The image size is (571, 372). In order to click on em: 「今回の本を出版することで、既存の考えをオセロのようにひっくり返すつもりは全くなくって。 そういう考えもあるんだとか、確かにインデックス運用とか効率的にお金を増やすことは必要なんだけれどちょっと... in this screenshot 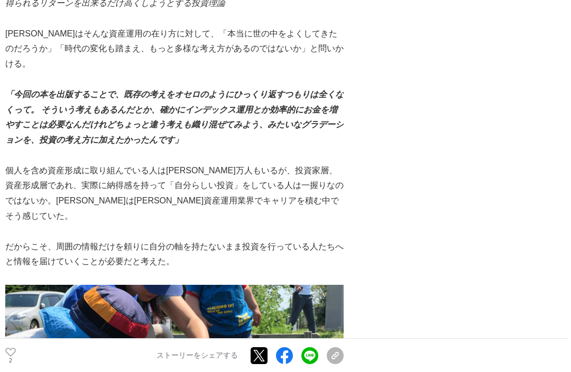, I will do `click(174, 117)`.